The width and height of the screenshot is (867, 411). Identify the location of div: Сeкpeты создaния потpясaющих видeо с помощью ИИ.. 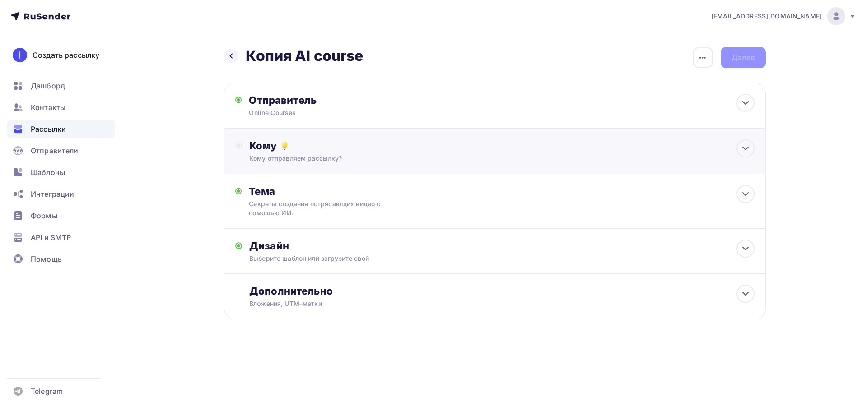
(329, 209).